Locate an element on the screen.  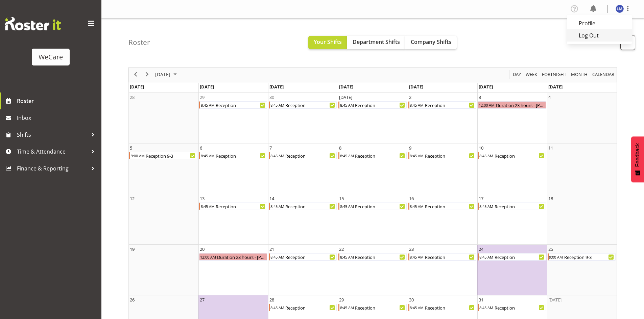
div: Reception Begin From Wednesday, October 22, 2025 at 8:45:00 AM GMT+13:00 Ends At Wednesday, Octob... is located at coordinates (373, 257).